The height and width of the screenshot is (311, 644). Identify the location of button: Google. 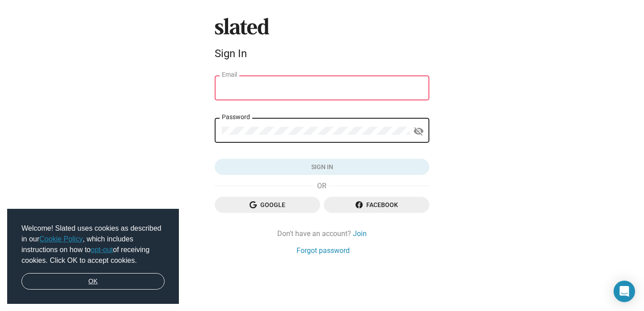
(267, 205).